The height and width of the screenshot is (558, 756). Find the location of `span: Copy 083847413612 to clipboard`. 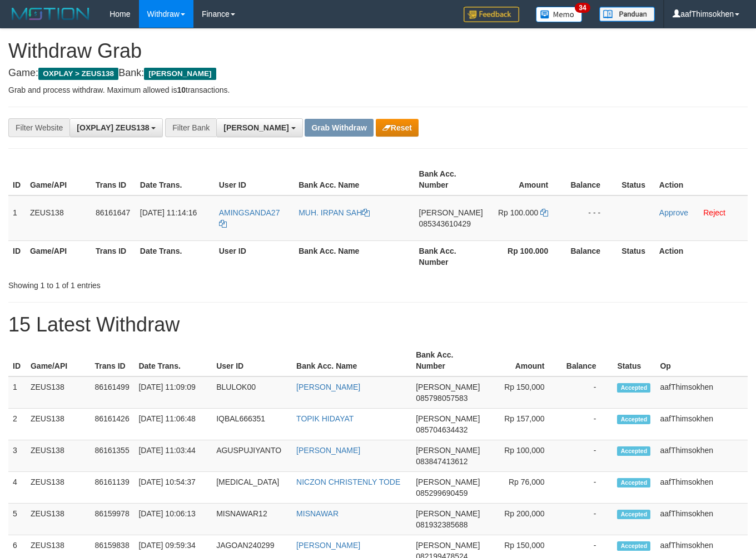

span: Copy 083847413612 to clipboard is located at coordinates (442, 462).